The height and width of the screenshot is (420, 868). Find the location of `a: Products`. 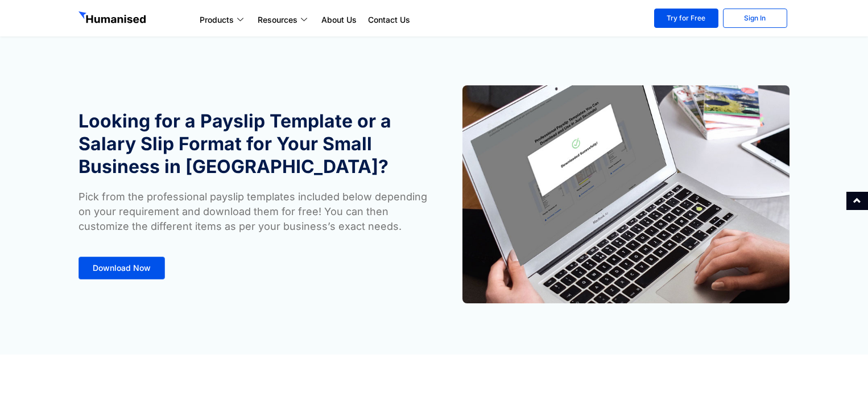

a: Products is located at coordinates (223, 20).